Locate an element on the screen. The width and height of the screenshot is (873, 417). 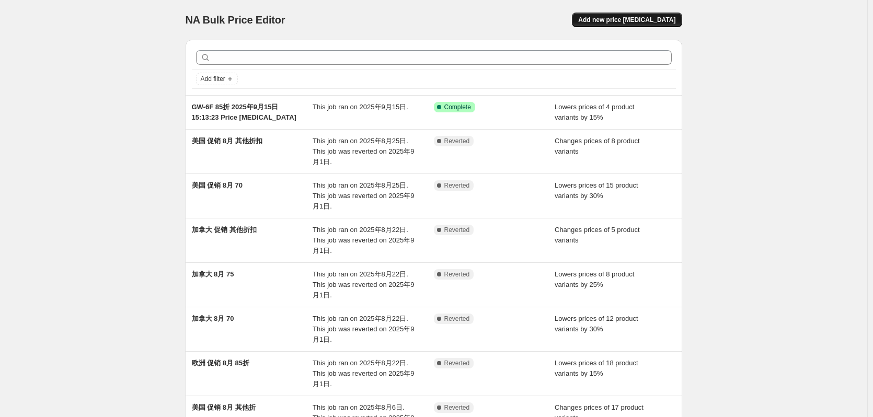
span: Lowers prices of 4 product variants by 15% is located at coordinates (595, 112).